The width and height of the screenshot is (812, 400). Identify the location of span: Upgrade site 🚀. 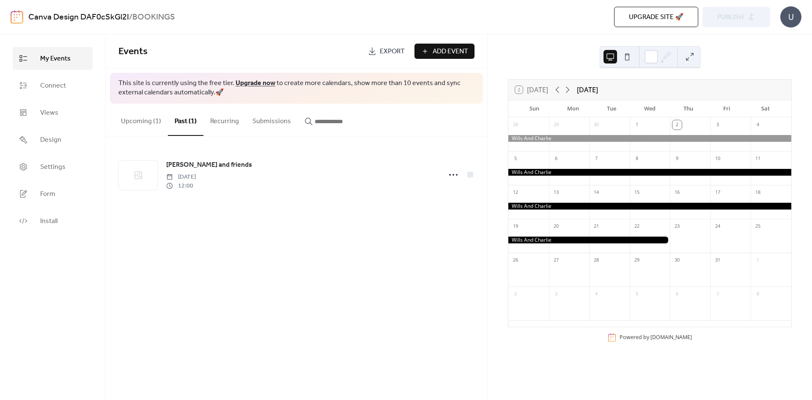
(656, 17).